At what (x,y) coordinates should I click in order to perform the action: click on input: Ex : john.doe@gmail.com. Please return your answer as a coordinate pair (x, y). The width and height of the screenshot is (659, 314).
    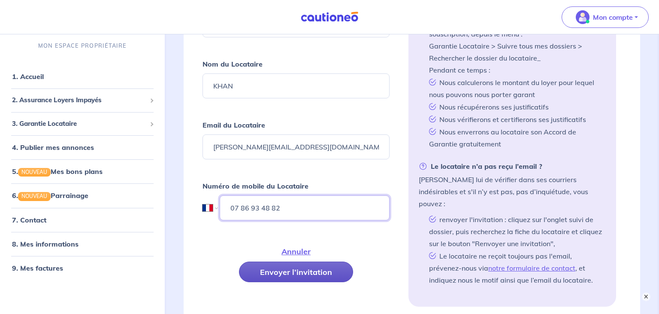
    Looking at the image, I should click on (296, 147).